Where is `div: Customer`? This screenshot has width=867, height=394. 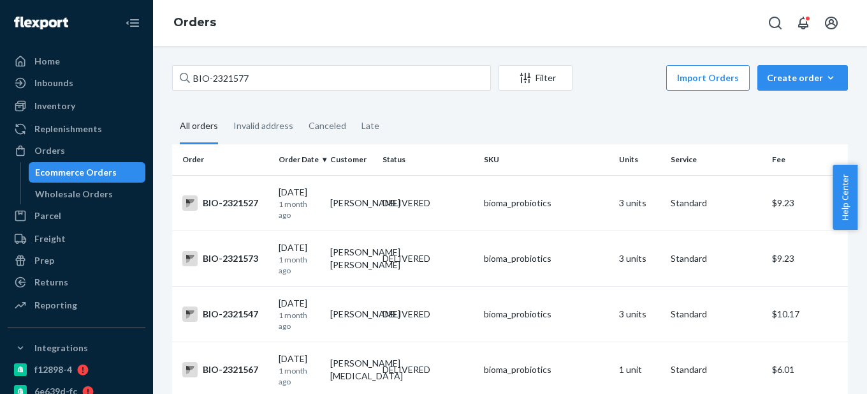 div: Customer is located at coordinates (351, 159).